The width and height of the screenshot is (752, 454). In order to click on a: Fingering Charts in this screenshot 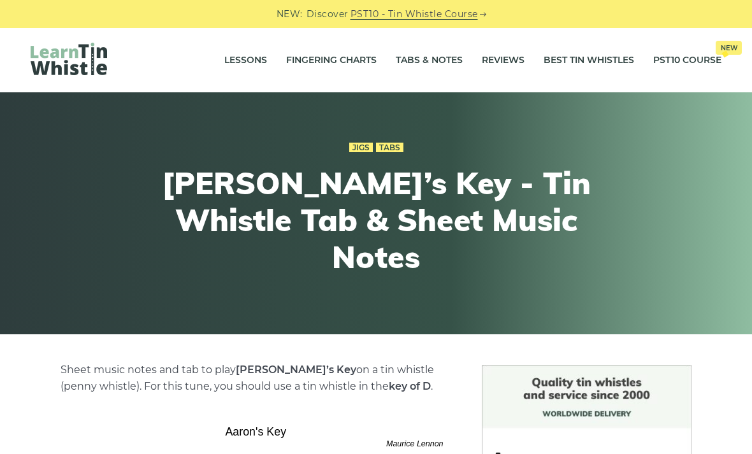, I will do `click(331, 61)`.